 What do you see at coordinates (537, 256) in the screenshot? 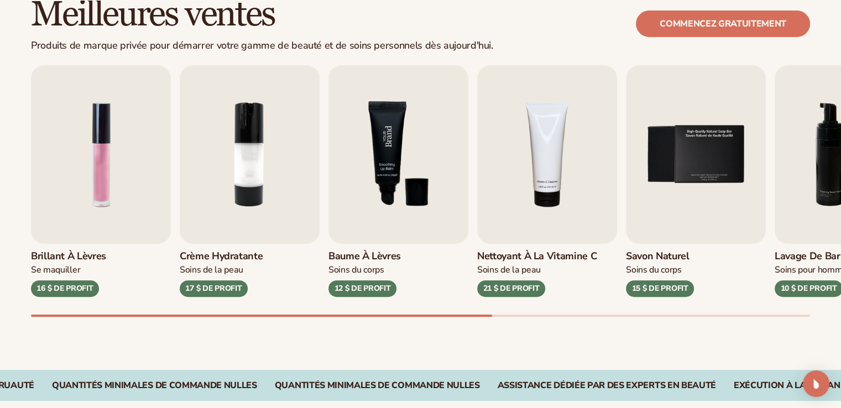
I see `font: Nettoyant à la vitamine C` at bounding box center [537, 256].